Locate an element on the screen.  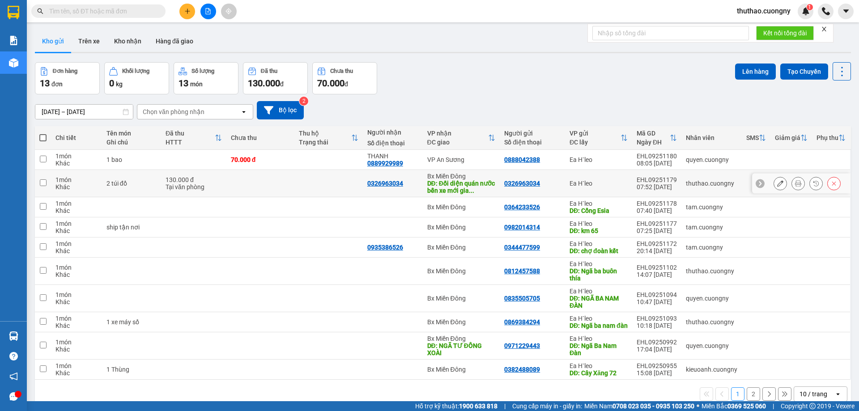
span: message is located at coordinates (13, 396).